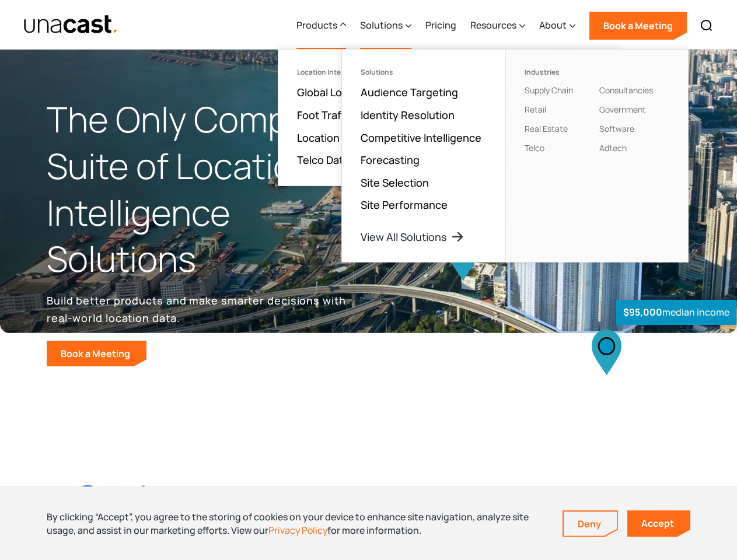 The height and width of the screenshot is (560, 737). Describe the element at coordinates (613, 147) in the screenshot. I see `a: Adtech` at that location.